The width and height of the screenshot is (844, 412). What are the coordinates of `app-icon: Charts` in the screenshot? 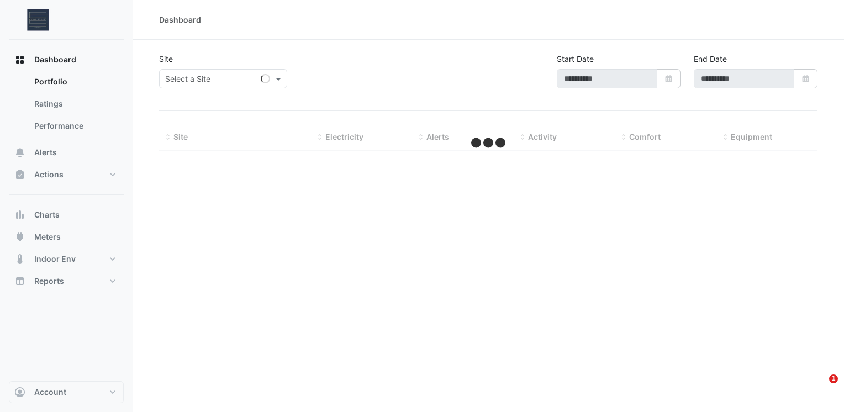 It's located at (20, 215).